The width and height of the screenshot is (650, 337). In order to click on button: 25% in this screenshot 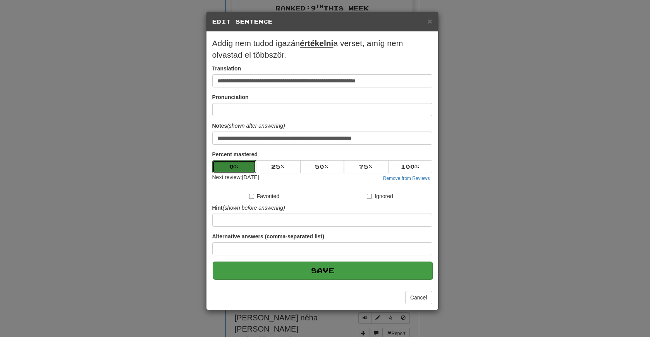, I will do `click(278, 167)`.